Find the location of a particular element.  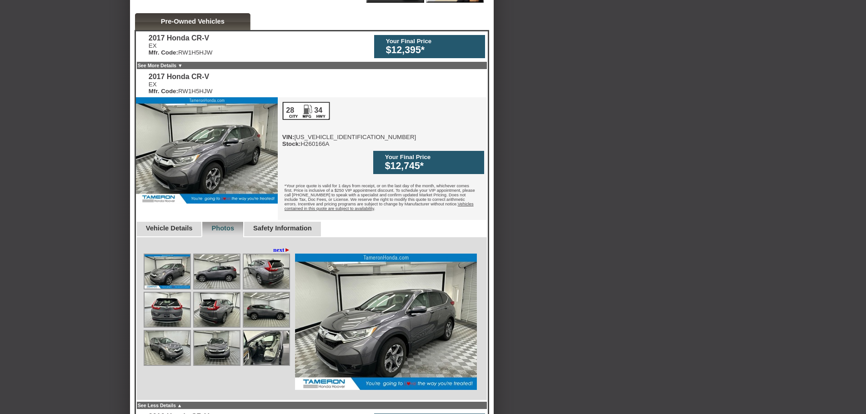

a: See Less Details ▲ is located at coordinates (160, 405).